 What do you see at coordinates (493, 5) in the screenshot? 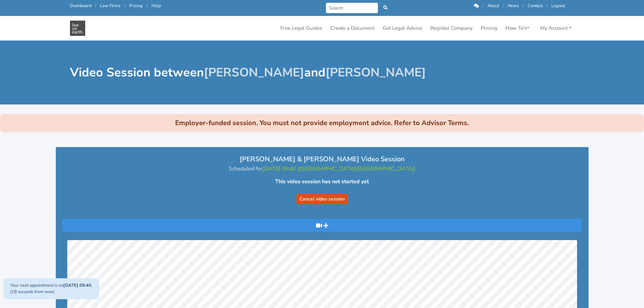
I see `a: About` at bounding box center [493, 5].